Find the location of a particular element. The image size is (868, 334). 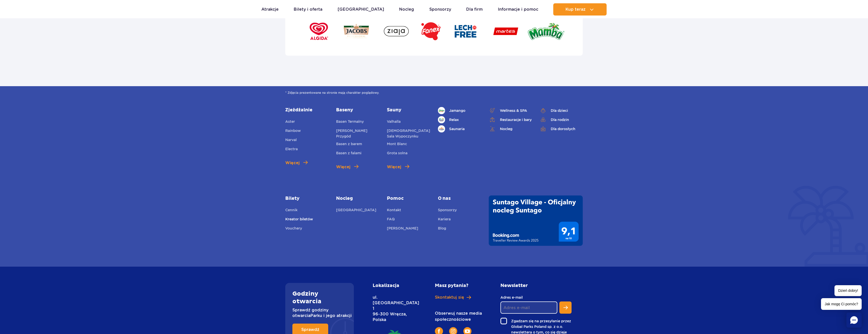

a: Narval is located at coordinates (291, 141).